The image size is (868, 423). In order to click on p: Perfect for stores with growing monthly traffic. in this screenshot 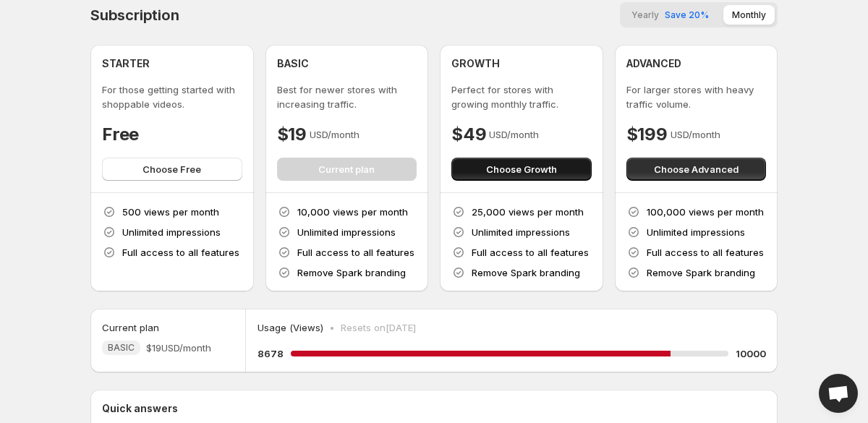, I will do `click(522, 97)`.